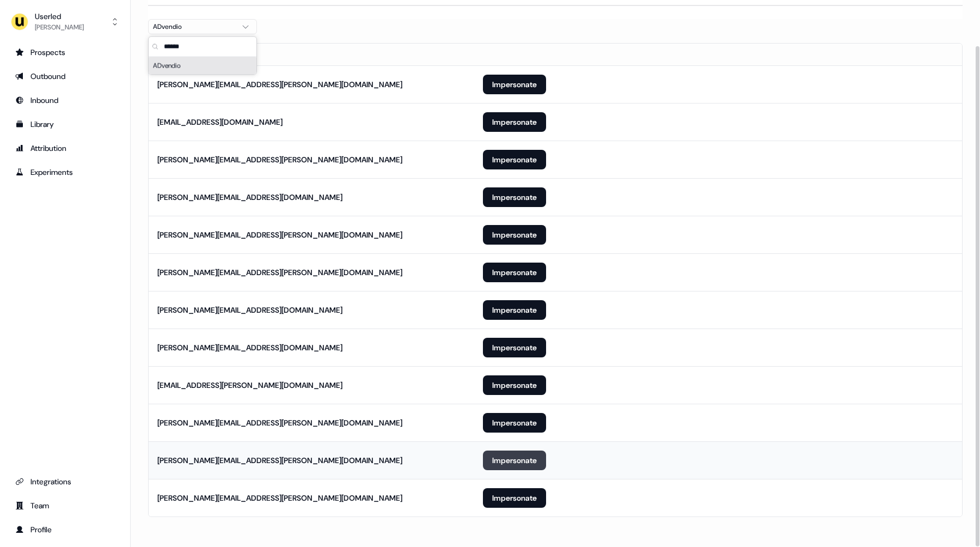 This screenshot has width=980, height=547. What do you see at coordinates (203, 27) in the screenshot?
I see `button: ADvendio` at bounding box center [203, 27].